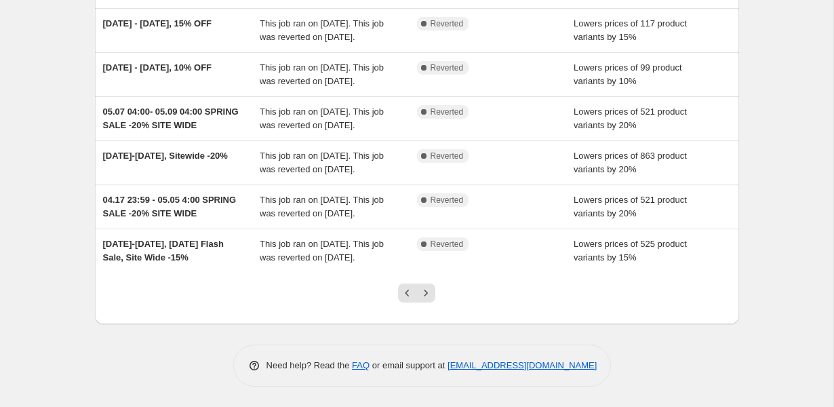 The height and width of the screenshot is (407, 834). Describe the element at coordinates (169, 206) in the screenshot. I see `span: 04.17 23:59 - 05.05 4:00 SPRING SALE -20% SITE WIDE` at that location.